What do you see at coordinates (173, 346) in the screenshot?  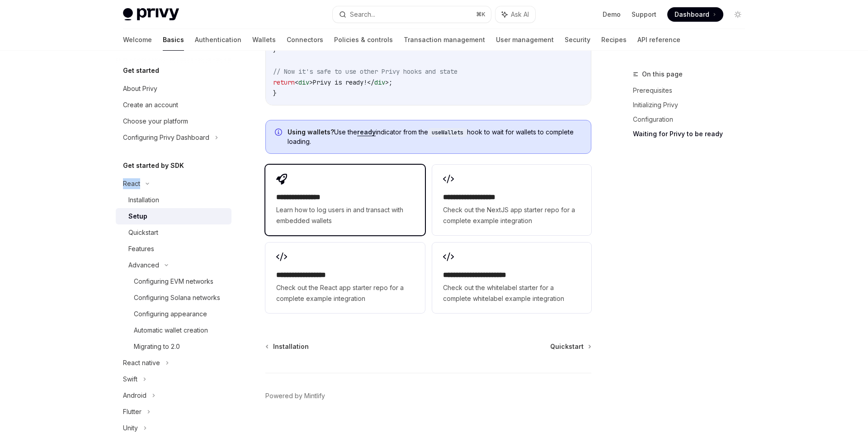 I see `a: Migrating to 2.0` at bounding box center [173, 346].